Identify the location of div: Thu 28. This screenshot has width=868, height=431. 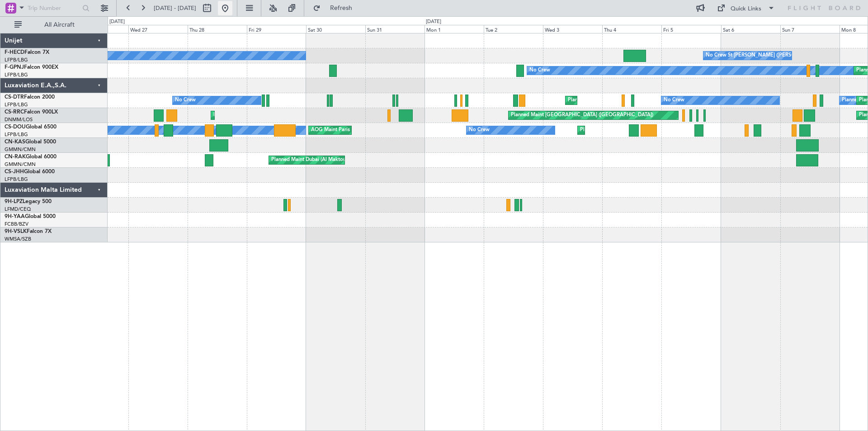
(217, 29).